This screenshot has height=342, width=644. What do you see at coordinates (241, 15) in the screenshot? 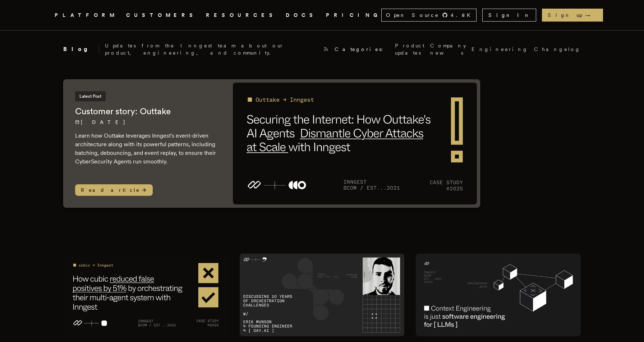
I see `button: RESOURCES` at bounding box center [241, 15].